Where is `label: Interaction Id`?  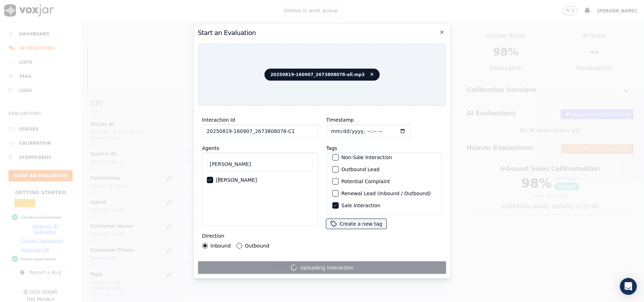
label: Interaction Id is located at coordinates (218, 120).